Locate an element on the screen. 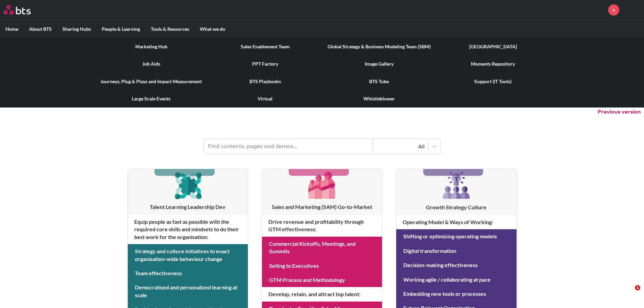  h4: Drive revenue and profitability through GTM effectiveness : is located at coordinates (322, 226).